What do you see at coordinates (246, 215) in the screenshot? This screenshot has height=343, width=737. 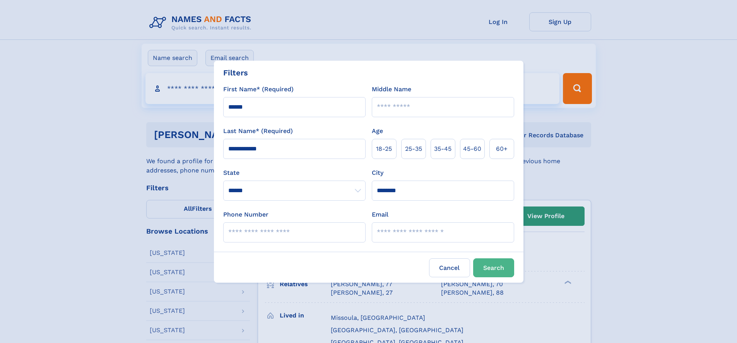 I see `label: Phone Number` at bounding box center [246, 215].